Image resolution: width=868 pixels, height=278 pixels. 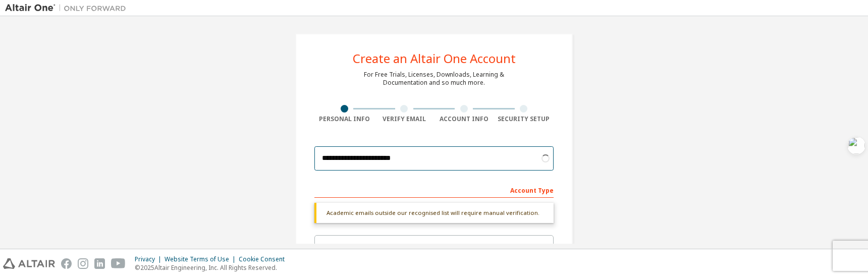 I want to click on div: Privacy, so click(x=150, y=259).